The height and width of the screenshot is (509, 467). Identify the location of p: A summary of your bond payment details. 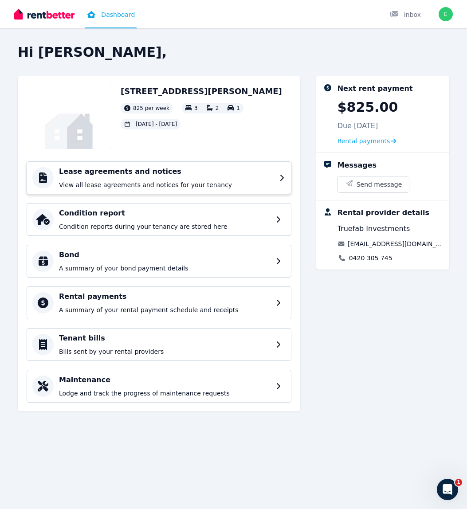
(165, 268).